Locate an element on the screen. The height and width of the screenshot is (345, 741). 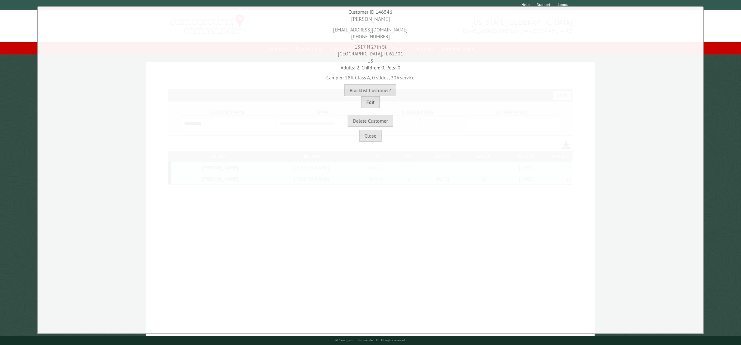
button: Edit is located at coordinates (370, 102).